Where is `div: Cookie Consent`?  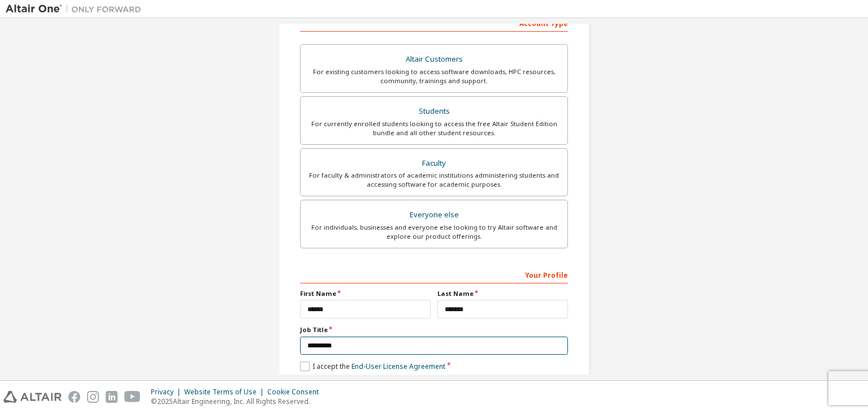 div: Cookie Consent is located at coordinates (296, 392).